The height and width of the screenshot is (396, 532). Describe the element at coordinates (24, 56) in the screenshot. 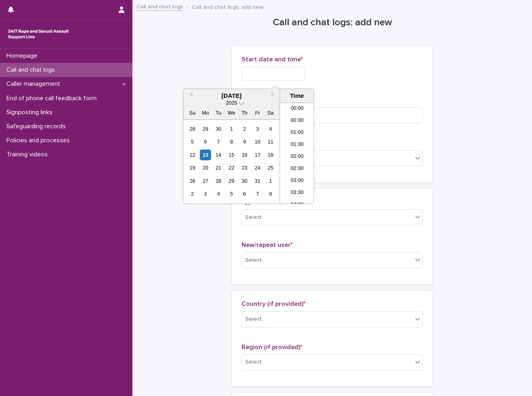

I see `p: Homepage` at that location.